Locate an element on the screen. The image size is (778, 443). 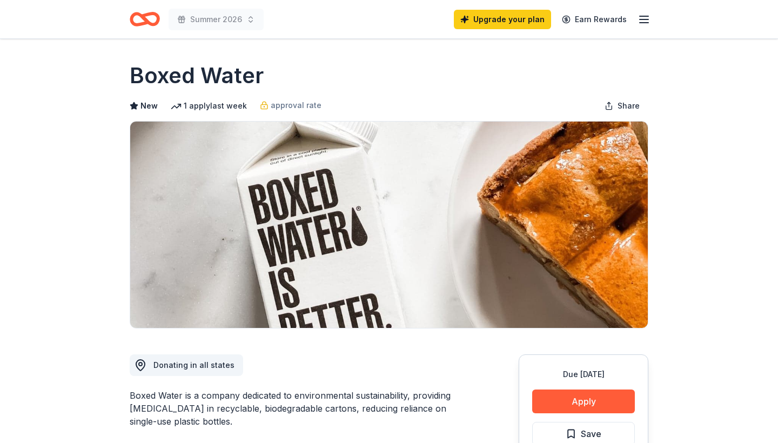
span: Donating in all states is located at coordinates (194, 365).